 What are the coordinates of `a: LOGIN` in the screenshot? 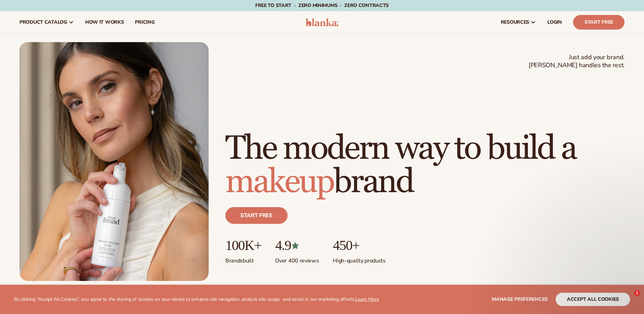 It's located at (555, 22).